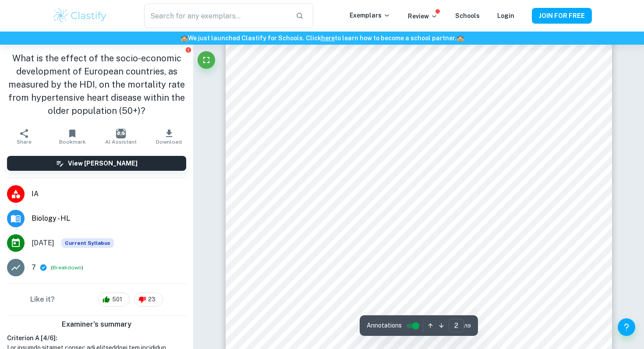  I want to click on h6: Examiner's summary, so click(96, 325).